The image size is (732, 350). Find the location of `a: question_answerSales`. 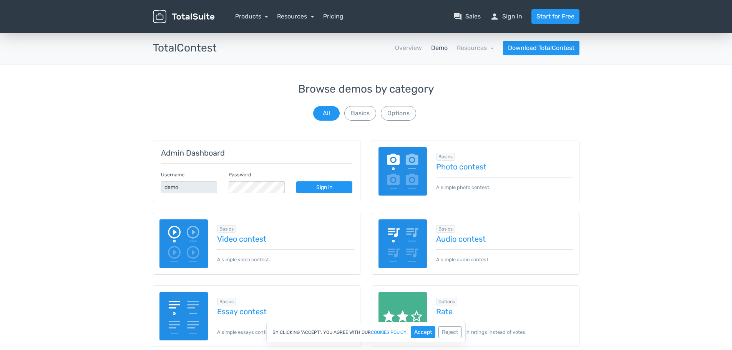

a: question_answerSales is located at coordinates (467, 17).